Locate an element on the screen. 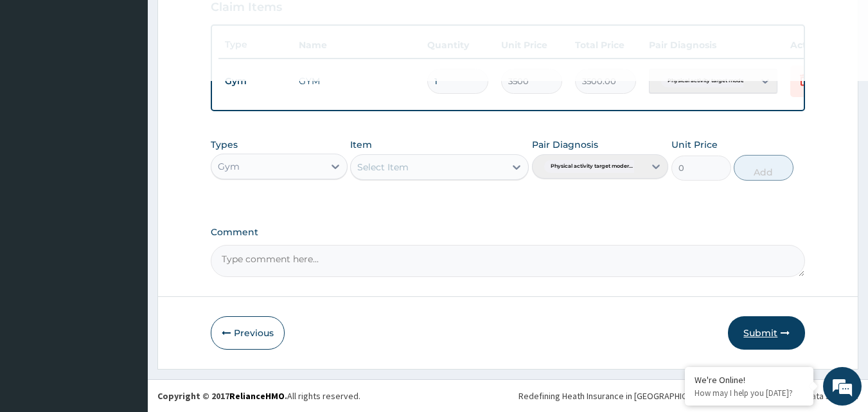 The image size is (868, 412). label: Unit Price is located at coordinates (695, 145).